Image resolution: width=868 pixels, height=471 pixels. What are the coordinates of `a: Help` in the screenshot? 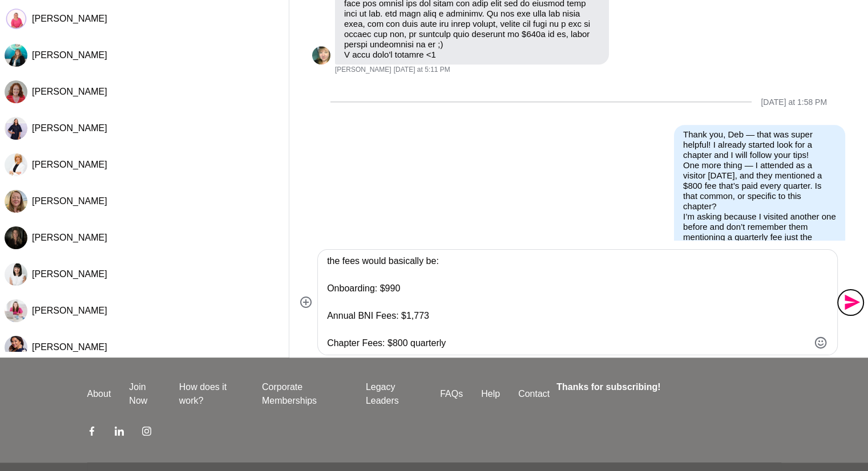 It's located at (490, 394).